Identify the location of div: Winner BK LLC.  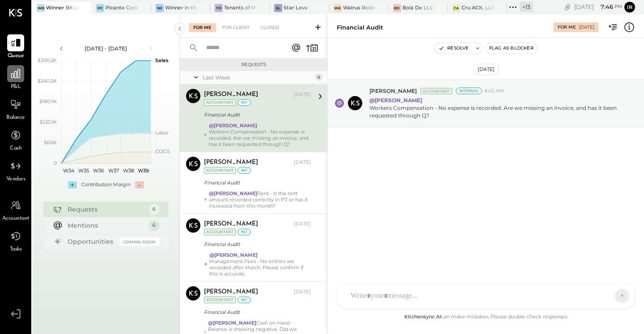
(62, 8).